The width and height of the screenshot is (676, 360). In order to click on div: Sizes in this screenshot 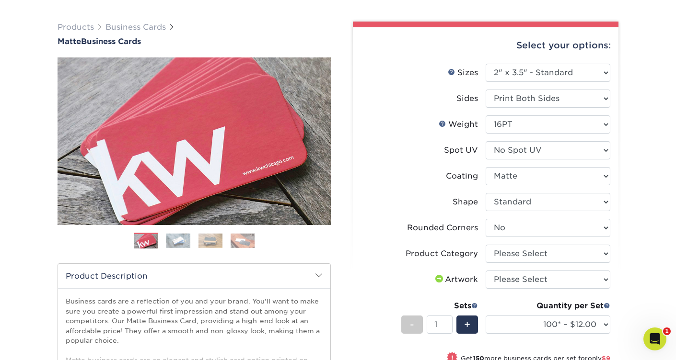, I will do `click(463, 73)`.